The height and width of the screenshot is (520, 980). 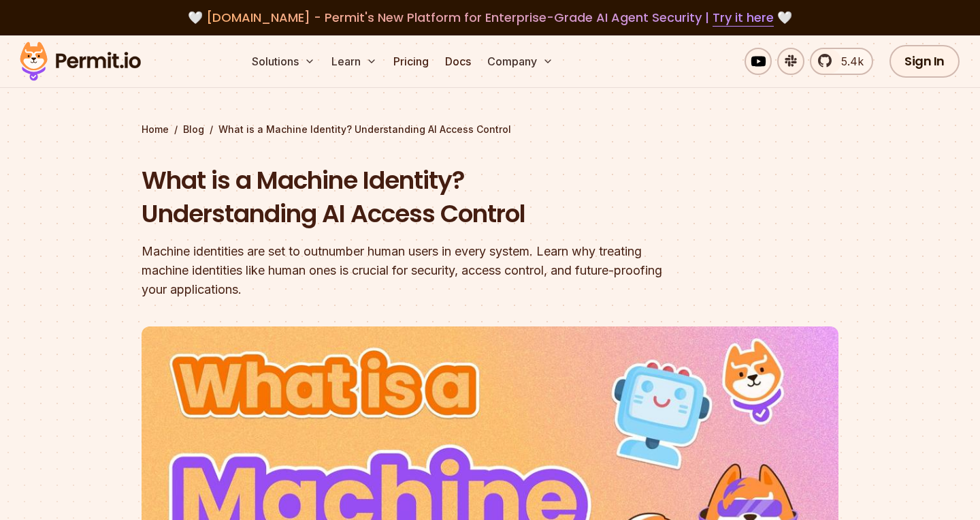 I want to click on a: Docs, so click(x=458, y=61).